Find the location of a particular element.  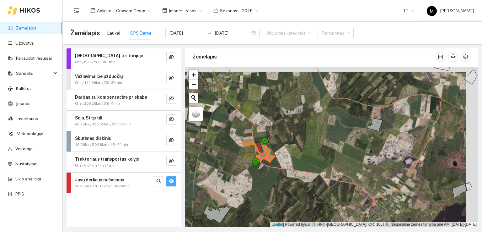

a: Kultūros is located at coordinates (24, 88).